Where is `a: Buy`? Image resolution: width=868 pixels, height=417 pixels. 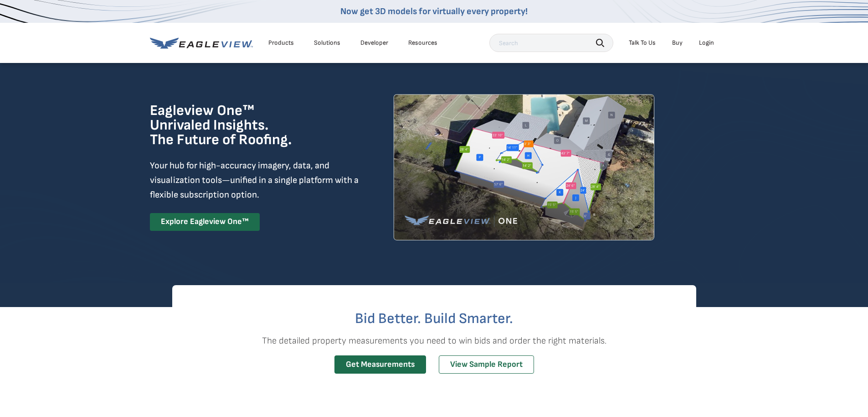 a: Buy is located at coordinates (677, 43).